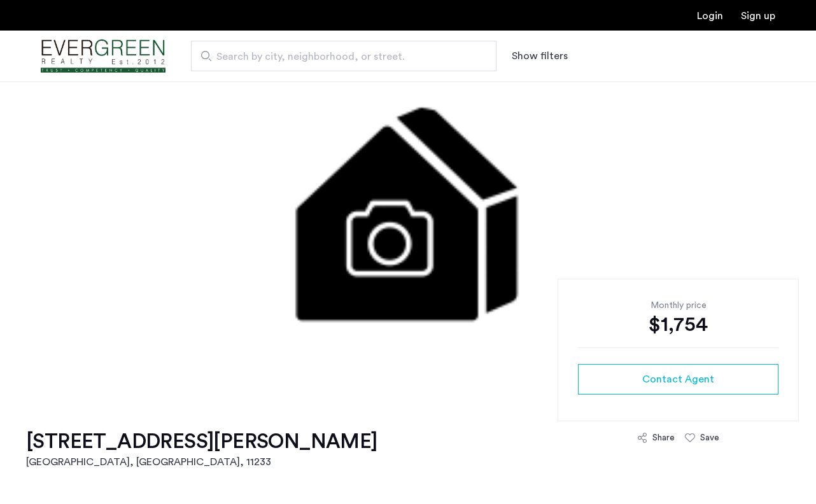 The image size is (816, 504). What do you see at coordinates (709, 16) in the screenshot?
I see `a: Login` at bounding box center [709, 16].